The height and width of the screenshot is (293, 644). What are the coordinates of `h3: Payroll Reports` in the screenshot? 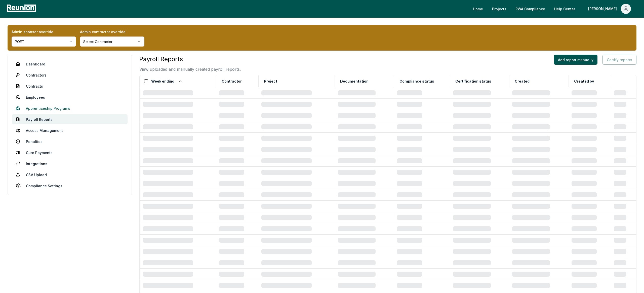 It's located at (190, 59).